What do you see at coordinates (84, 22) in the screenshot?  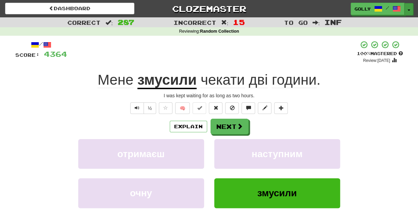 I see `span: Correct` at bounding box center [84, 22].